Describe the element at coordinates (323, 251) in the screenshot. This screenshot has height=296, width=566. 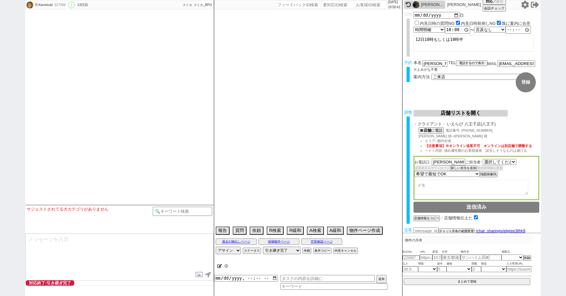
I see `button: 条件コピー` at that location.